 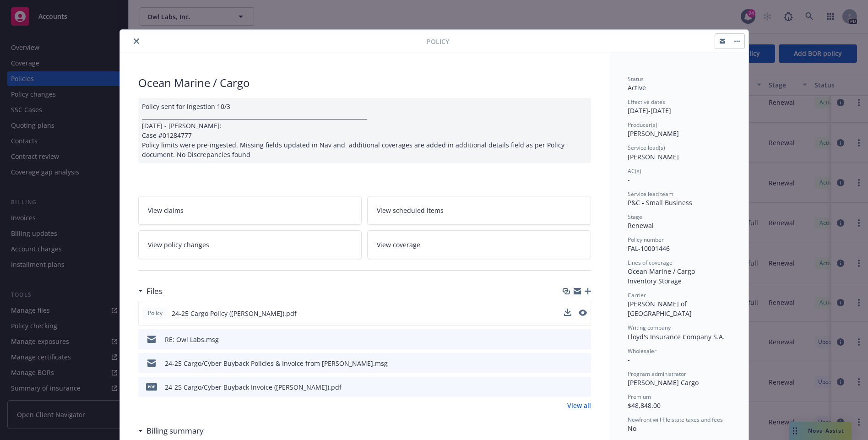 I want to click on h3: Files, so click(x=154, y=291).